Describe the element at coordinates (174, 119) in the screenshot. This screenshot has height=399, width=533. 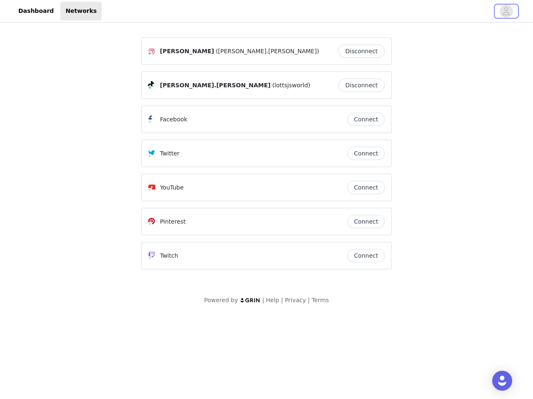
I see `p: Facebook` at that location.